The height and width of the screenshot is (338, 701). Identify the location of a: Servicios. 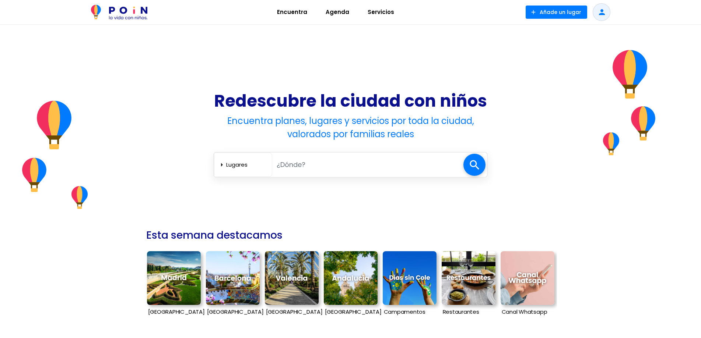
(381, 12).